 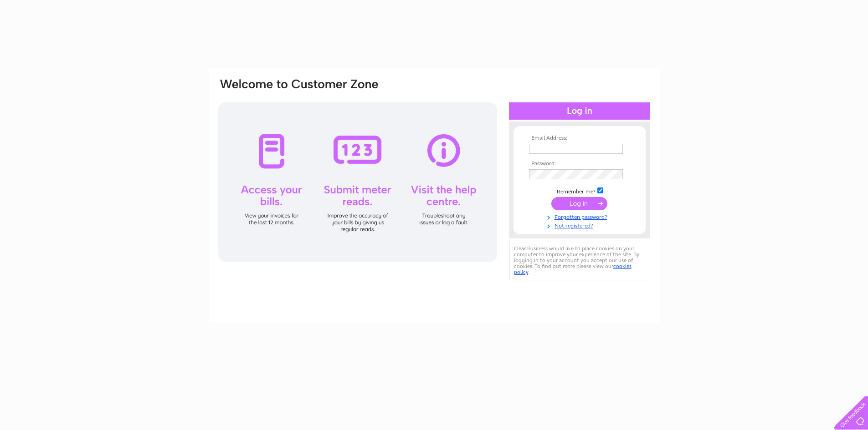 I want to click on a: Not registered?, so click(x=581, y=225).